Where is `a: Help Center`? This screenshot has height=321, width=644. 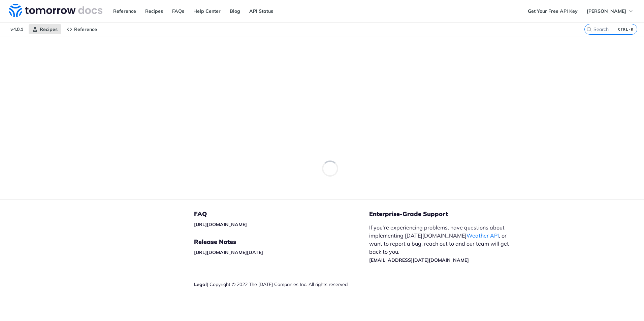
a: Help Center is located at coordinates (207, 11).